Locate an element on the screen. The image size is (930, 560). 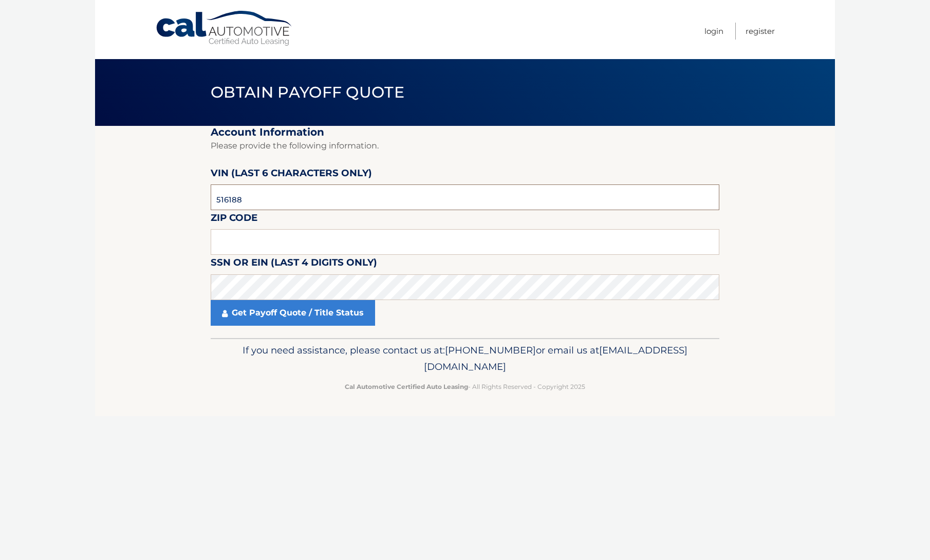
label: VIN (last 6 characters only) is located at coordinates (292, 175).